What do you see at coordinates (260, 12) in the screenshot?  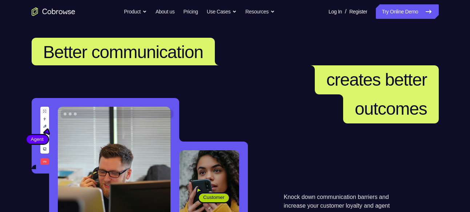 I see `button: Resources` at bounding box center [260, 12].